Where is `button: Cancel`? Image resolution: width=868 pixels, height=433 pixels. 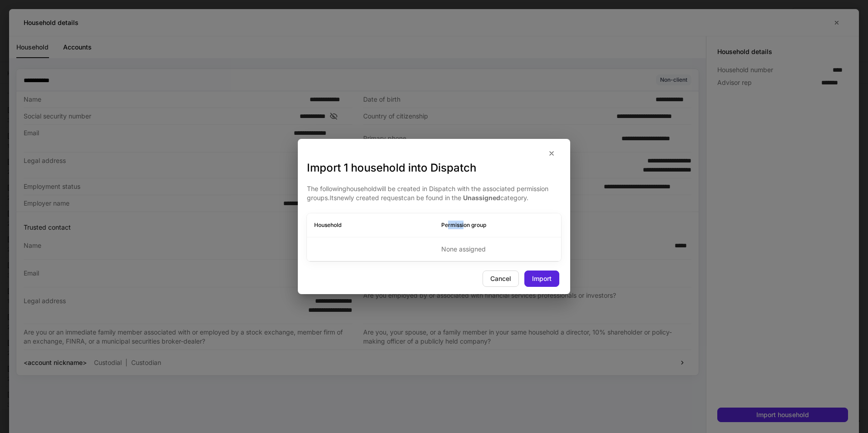 button: Cancel is located at coordinates (500, 279).